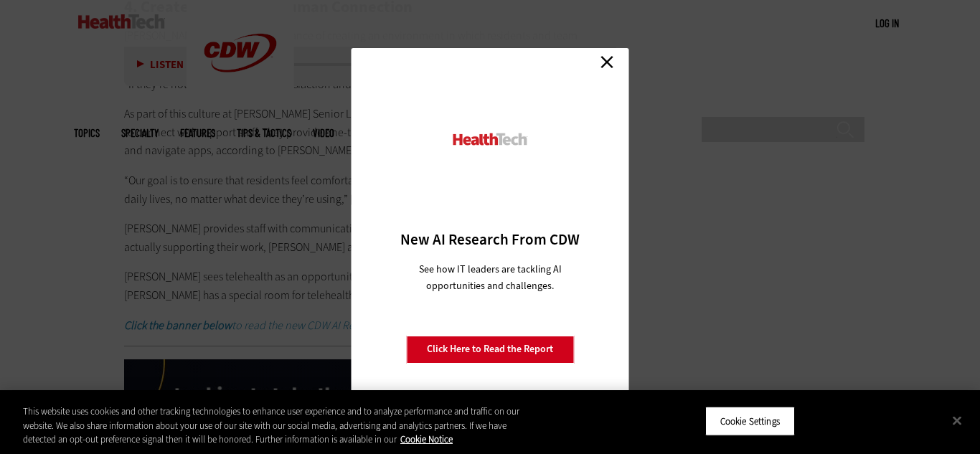 Image resolution: width=980 pixels, height=454 pixels. I want to click on img: HealthTech_0.png, so click(490, 139).